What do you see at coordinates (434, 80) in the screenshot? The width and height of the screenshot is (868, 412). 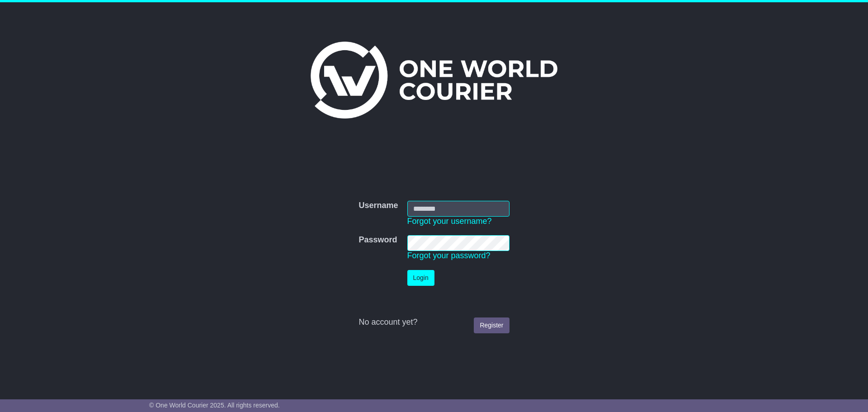 I see `img: One World` at bounding box center [434, 80].